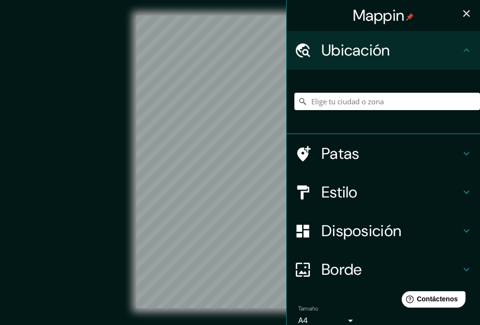  I want to click on div: Ubicación, so click(383, 50).